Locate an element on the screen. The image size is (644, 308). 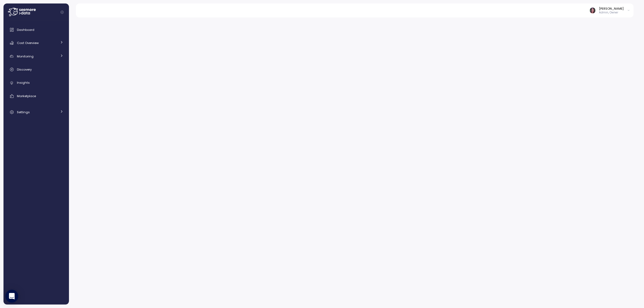
span: Insights is located at coordinates (23, 83).